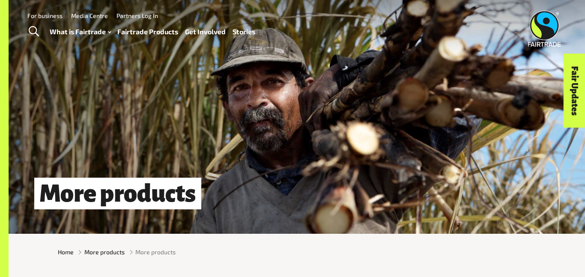 Image resolution: width=585 pixels, height=277 pixels. What do you see at coordinates (544, 29) in the screenshot?
I see `img: Fairtrade Australia New Zealand logo` at bounding box center [544, 29].